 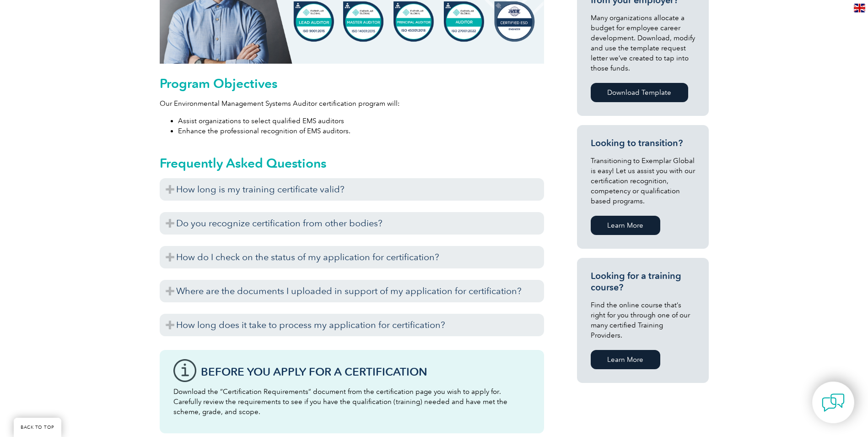 What do you see at coordinates (366, 371) in the screenshot?
I see `h3: Before You Apply For a Certification` at bounding box center [366, 371].